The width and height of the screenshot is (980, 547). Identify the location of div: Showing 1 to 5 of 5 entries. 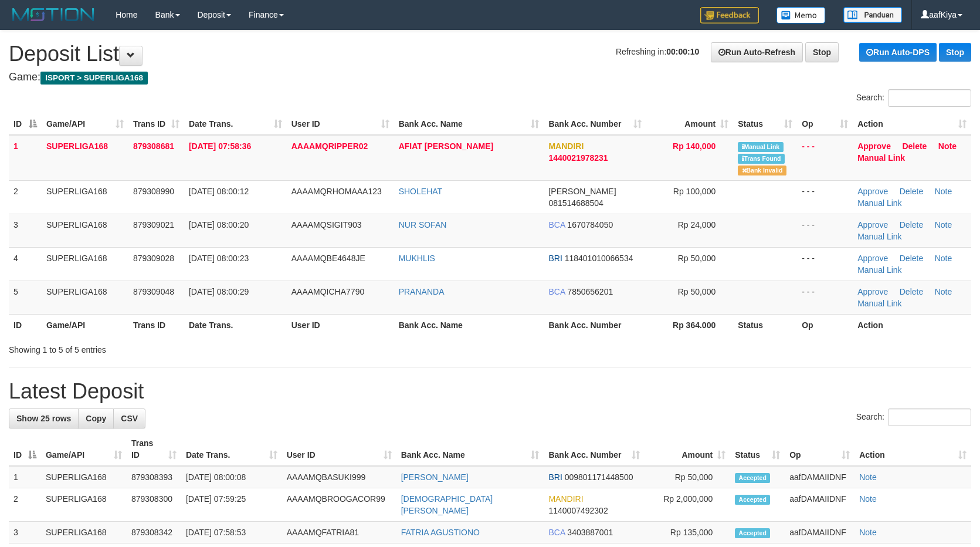
(204, 347).